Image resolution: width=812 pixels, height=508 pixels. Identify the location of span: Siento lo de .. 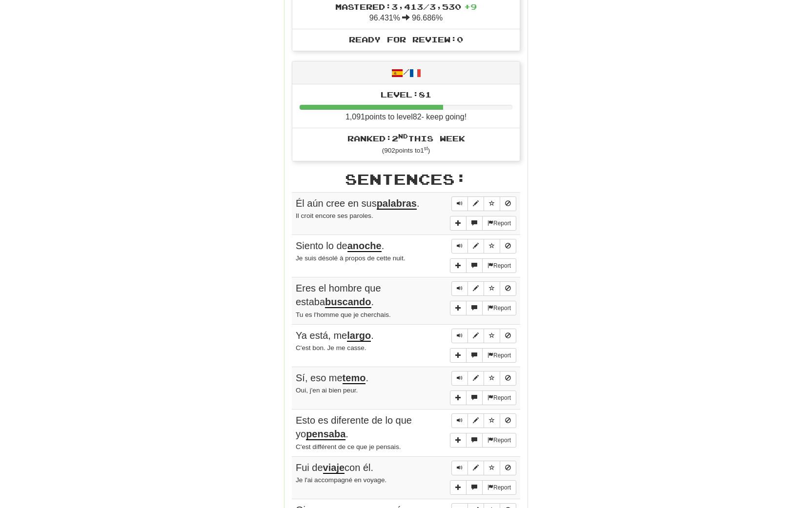
(340, 246).